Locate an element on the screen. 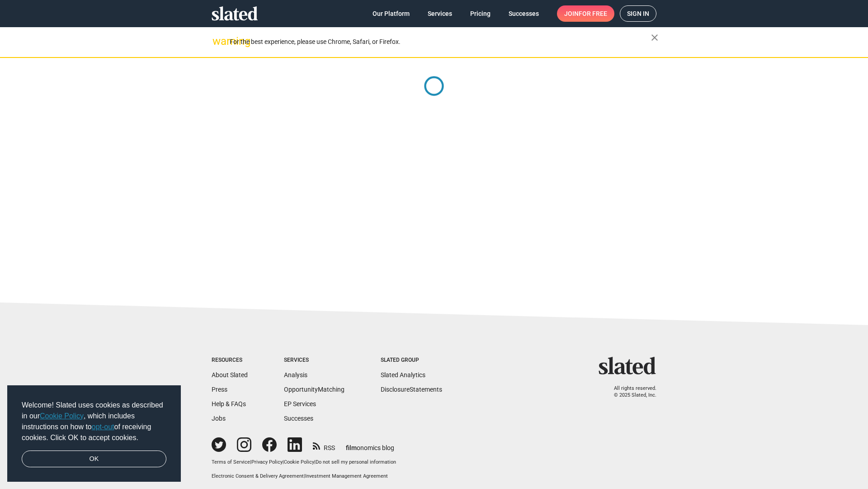 This screenshot has height=489, width=868. a: About Slated is located at coordinates (229, 375).